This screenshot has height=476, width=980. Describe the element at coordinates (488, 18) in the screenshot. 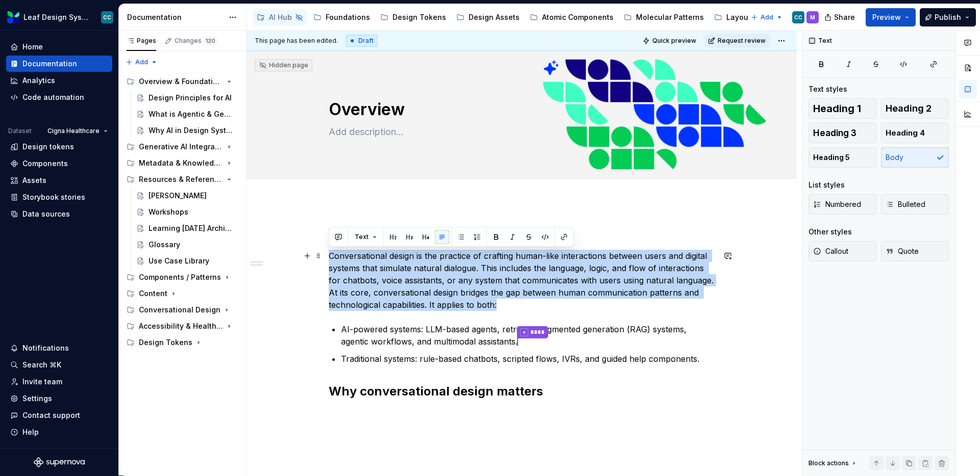

I see `a: Design Assets` at that location.